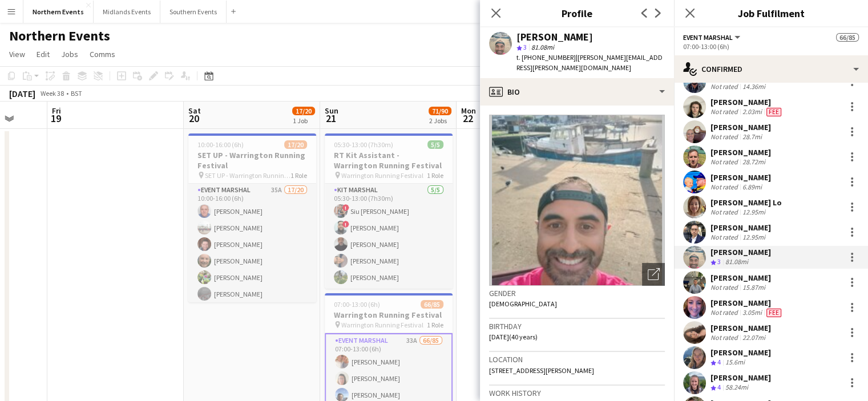 The width and height of the screenshot is (868, 401). What do you see at coordinates (126, 11) in the screenshot?
I see `button: Midlands Events` at bounding box center [126, 11].